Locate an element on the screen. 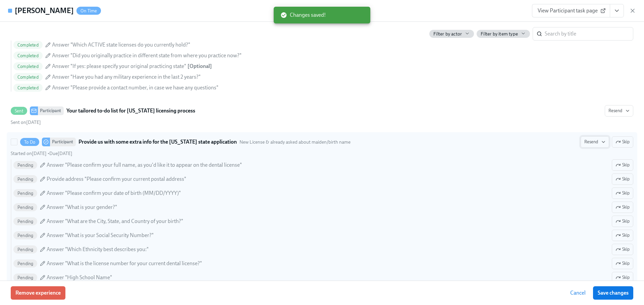 The height and width of the screenshot is (305, 644). span: Answer "Which ACTIVE state licenses do you currently hold?" is located at coordinates (121, 45).